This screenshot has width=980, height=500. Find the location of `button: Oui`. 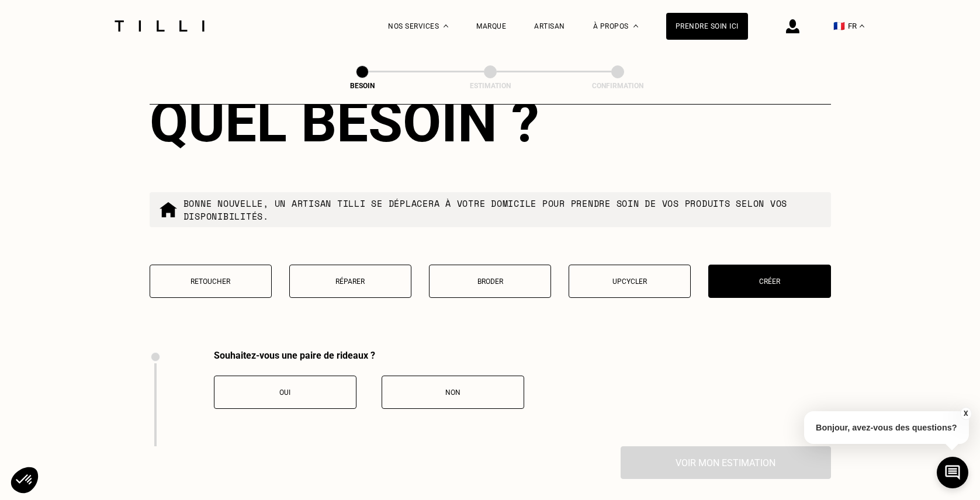

button: Oui is located at coordinates (285, 392).